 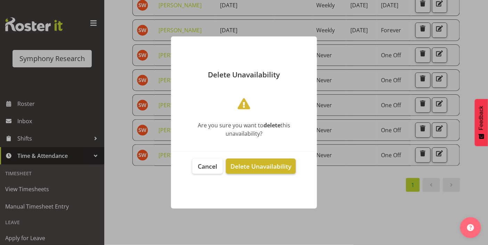 I want to click on span: Cancel, so click(x=207, y=166).